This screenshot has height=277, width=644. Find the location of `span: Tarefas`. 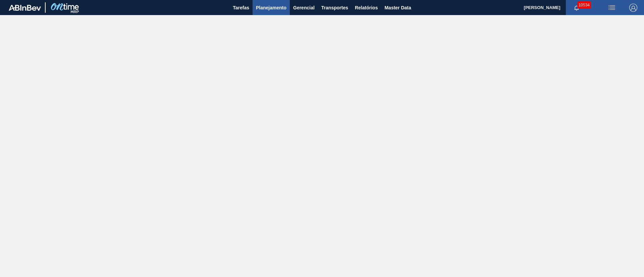

span: Tarefas is located at coordinates (241, 8).